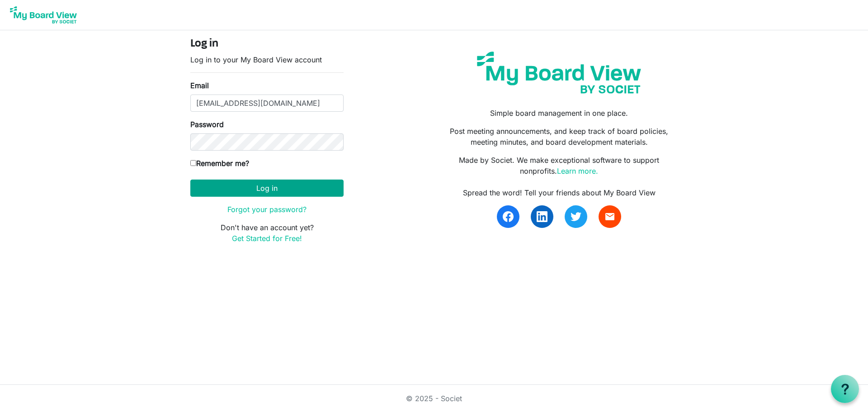 The height and width of the screenshot is (412, 868). What do you see at coordinates (576, 216) in the screenshot?
I see `img: twitter.svg` at bounding box center [576, 216].